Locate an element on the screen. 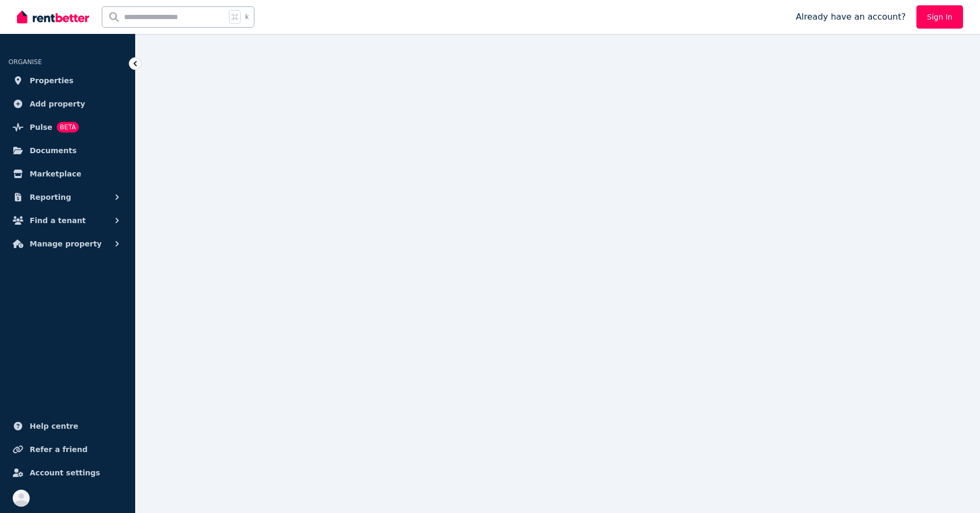  a: Help centre is located at coordinates (67, 426).